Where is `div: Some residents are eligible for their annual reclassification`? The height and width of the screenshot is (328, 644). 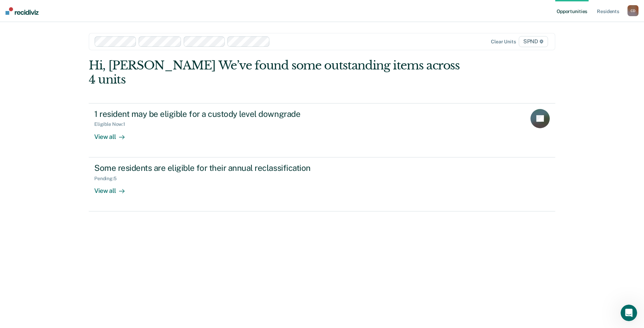
div: Some residents are eligible for their annual reclassification is located at coordinates (215, 168).